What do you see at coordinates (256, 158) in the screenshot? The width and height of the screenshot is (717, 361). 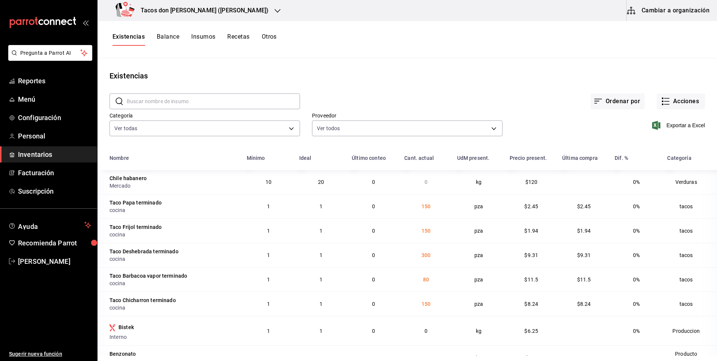 I see `div: Mínimo` at bounding box center [256, 158].